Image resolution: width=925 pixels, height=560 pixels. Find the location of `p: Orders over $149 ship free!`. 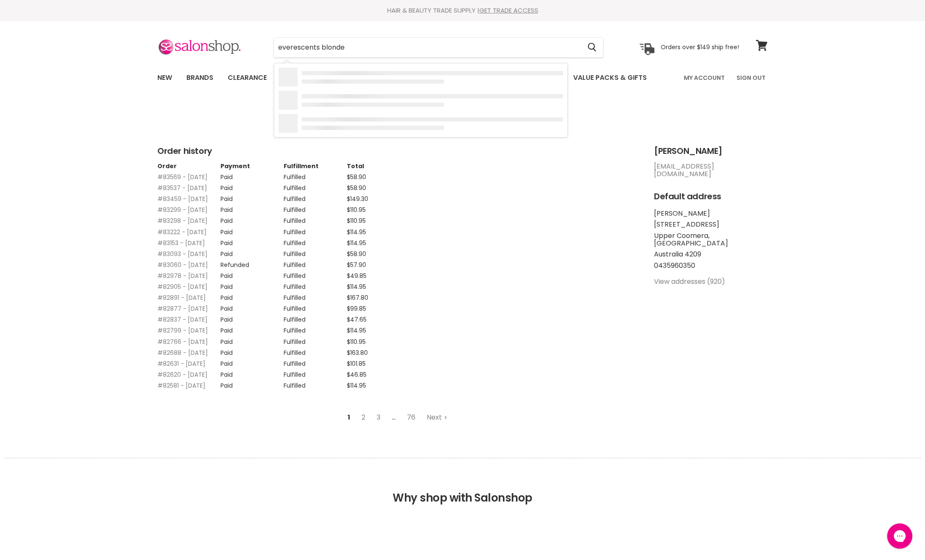

p: Orders over $149 ship free! is located at coordinates (700, 47).